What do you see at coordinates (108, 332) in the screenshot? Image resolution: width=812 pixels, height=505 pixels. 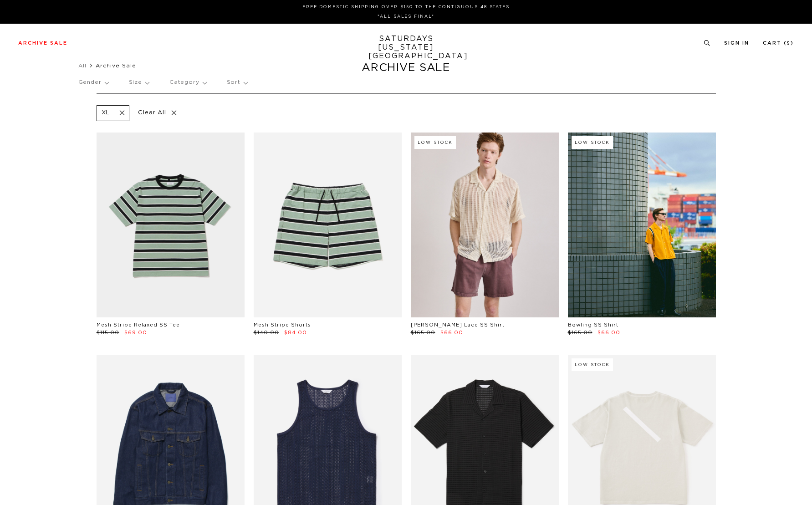 I see `span: $115.00` at bounding box center [108, 332].